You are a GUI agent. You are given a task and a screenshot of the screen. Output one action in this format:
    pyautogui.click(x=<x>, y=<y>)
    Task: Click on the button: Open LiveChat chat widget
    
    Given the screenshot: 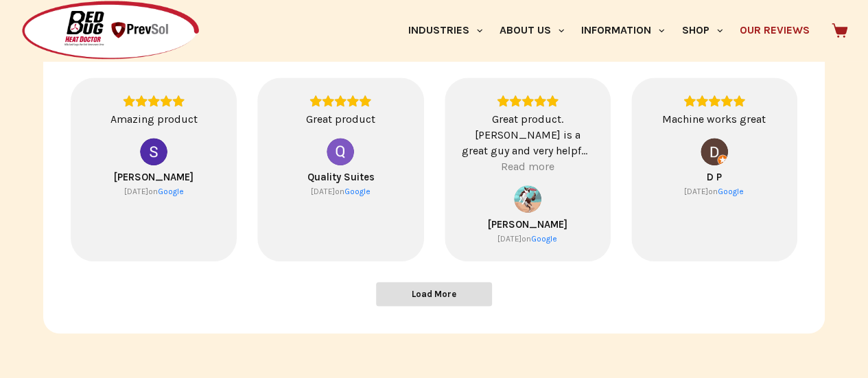 What is the action you would take?
    pyautogui.click(x=31, y=26)
    